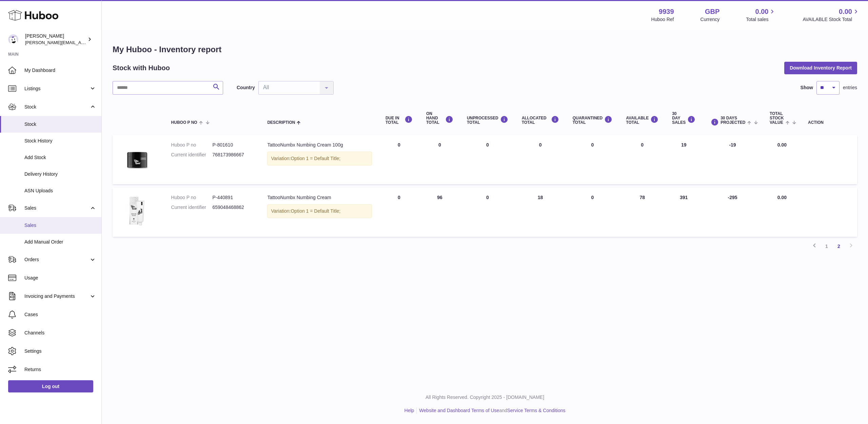 The height and width of the screenshot is (424, 868). What do you see at coordinates (439, 212) in the screenshot?
I see `td: 96` at bounding box center [439, 212].